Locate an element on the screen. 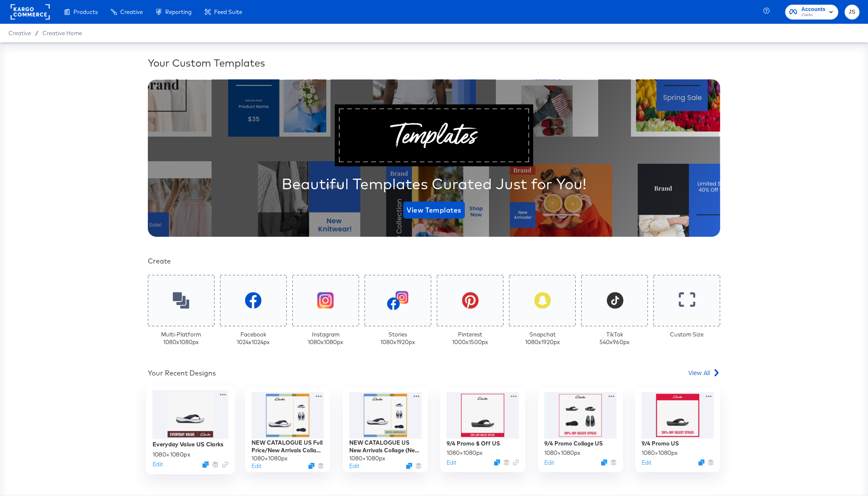  div: NEW CATALOGUE US New Arrivals Collage (New Arrivals Badge)1080×1080pxEditDuplicate is located at coordinates (385, 430).